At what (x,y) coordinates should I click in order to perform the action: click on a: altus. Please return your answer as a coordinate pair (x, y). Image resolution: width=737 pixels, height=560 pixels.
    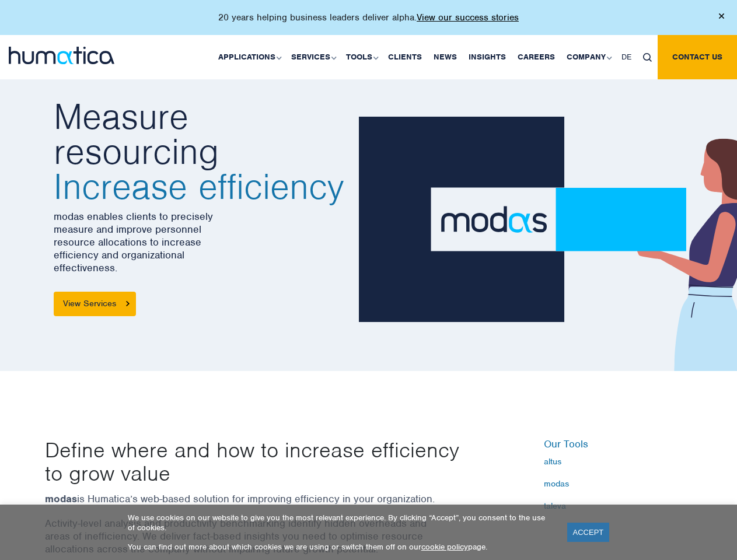
    Looking at the image, I should click on (618, 462).